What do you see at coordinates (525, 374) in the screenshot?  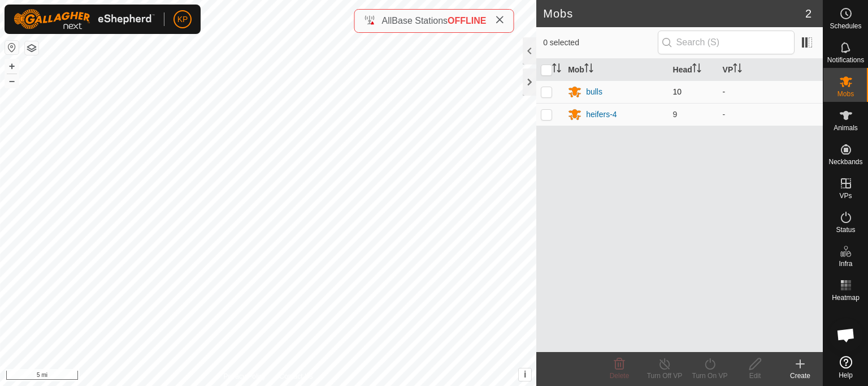 I see `button: i` at bounding box center [525, 374].